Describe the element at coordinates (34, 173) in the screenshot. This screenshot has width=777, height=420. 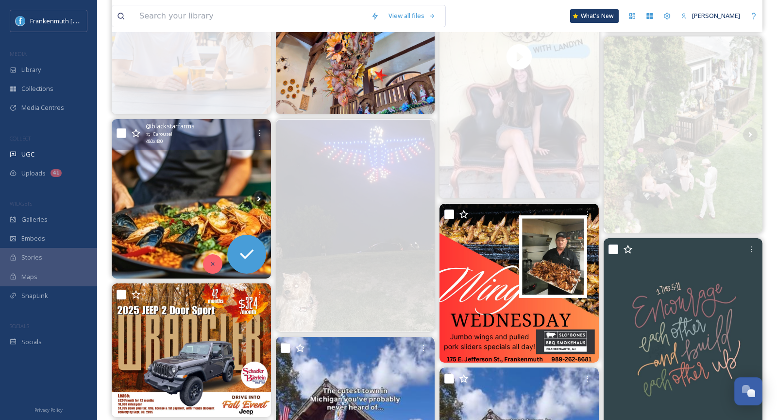
I see `span: Uploads` at that location.